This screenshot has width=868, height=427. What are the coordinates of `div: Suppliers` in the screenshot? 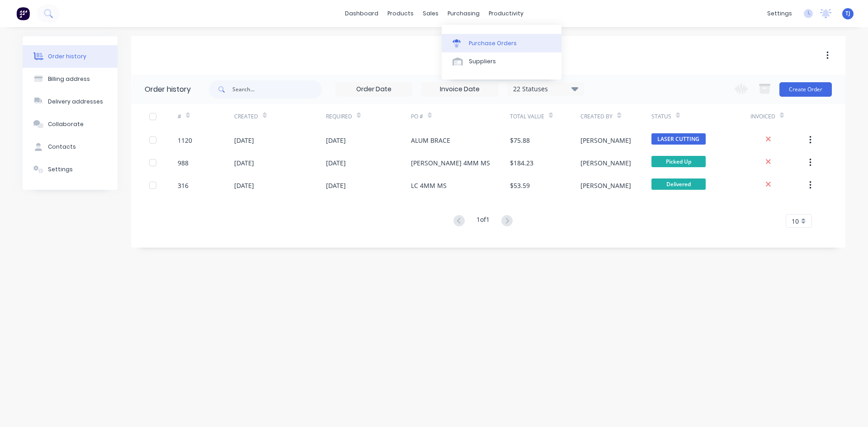 It's located at (482, 62).